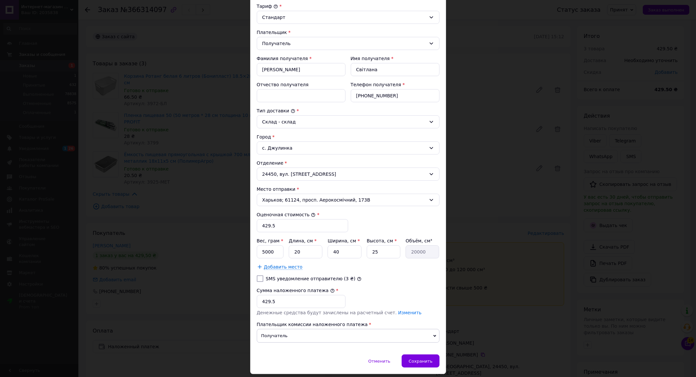 The width and height of the screenshot is (696, 377). What do you see at coordinates (348, 32) in the screenshot?
I see `div: Плательщик` at bounding box center [348, 32].